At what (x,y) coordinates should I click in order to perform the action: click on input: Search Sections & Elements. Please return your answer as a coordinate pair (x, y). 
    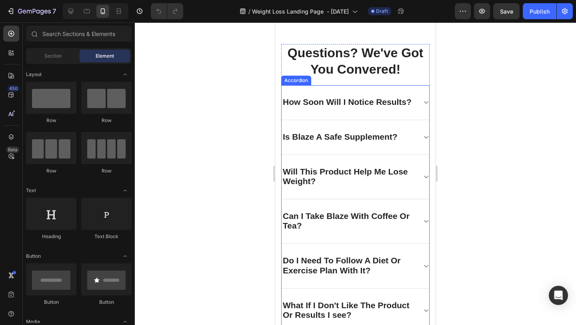
    Looking at the image, I should click on (79, 34).